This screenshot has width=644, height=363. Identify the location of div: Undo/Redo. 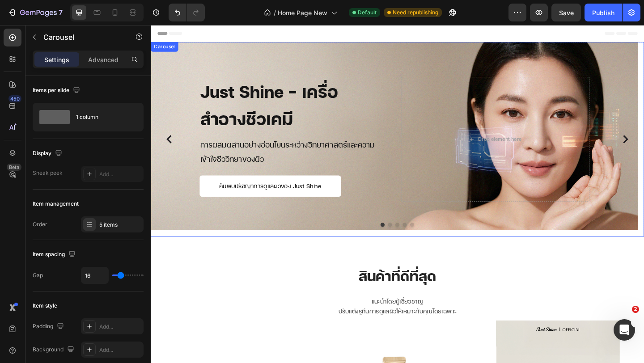
(186, 12).